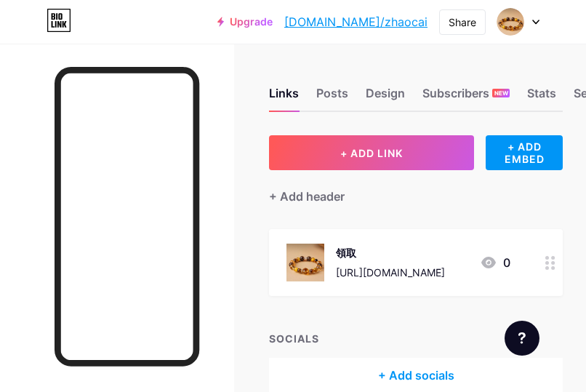  Describe the element at coordinates (307, 196) in the screenshot. I see `div: + Add header` at that location.